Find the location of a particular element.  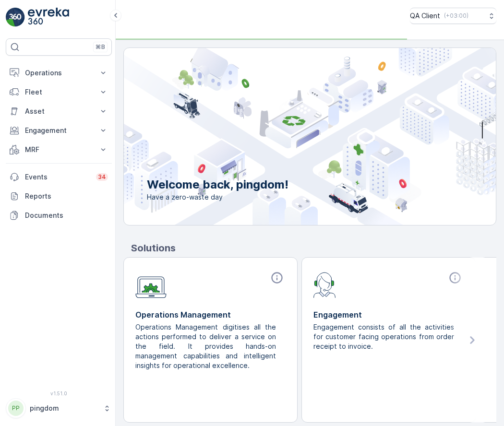

button: MRF is located at coordinates (58, 150).